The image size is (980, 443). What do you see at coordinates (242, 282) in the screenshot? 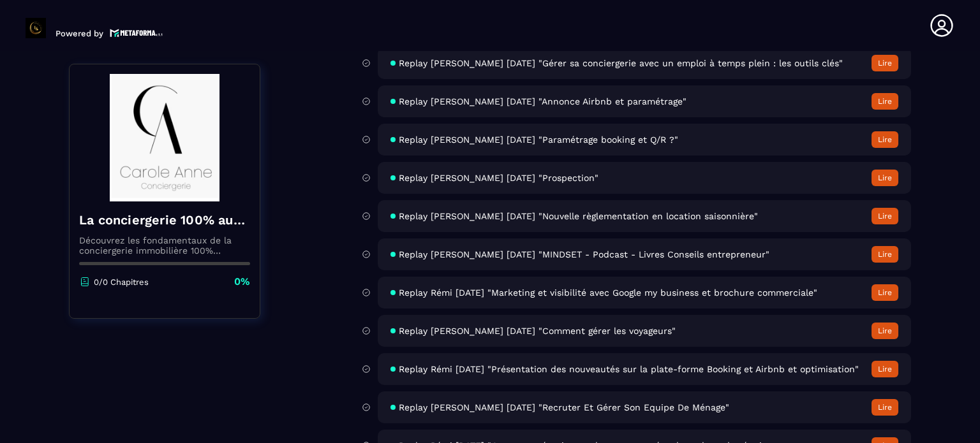
I see `p: 0%` at bounding box center [242, 282].